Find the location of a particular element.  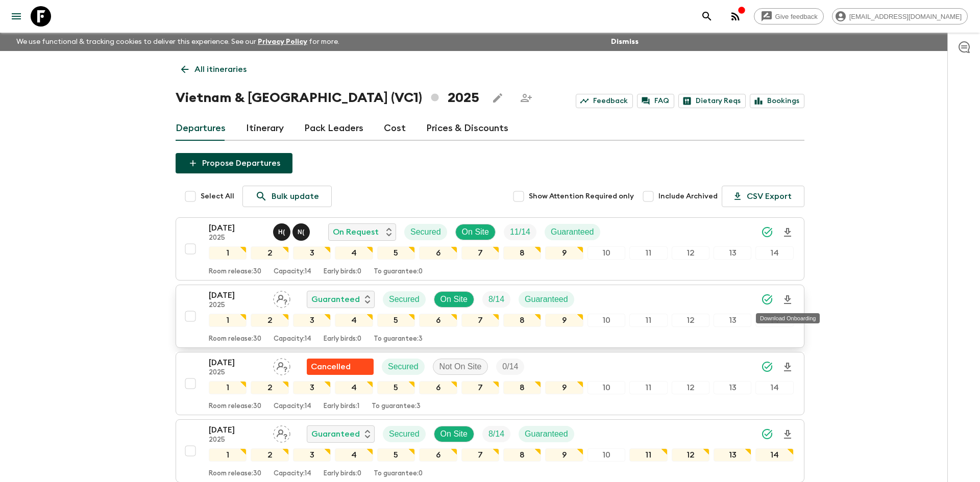

a: FAQ is located at coordinates (656, 101).